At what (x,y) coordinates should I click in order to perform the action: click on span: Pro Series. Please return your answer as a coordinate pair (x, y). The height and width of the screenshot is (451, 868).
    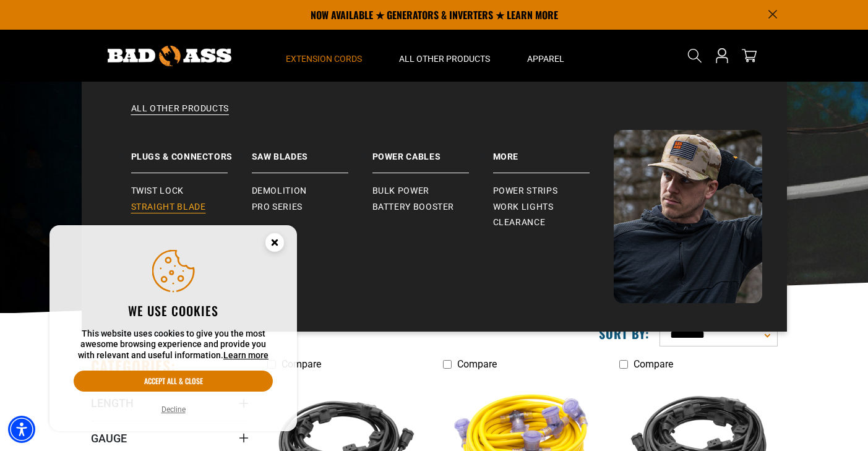
    Looking at the image, I should click on (277, 207).